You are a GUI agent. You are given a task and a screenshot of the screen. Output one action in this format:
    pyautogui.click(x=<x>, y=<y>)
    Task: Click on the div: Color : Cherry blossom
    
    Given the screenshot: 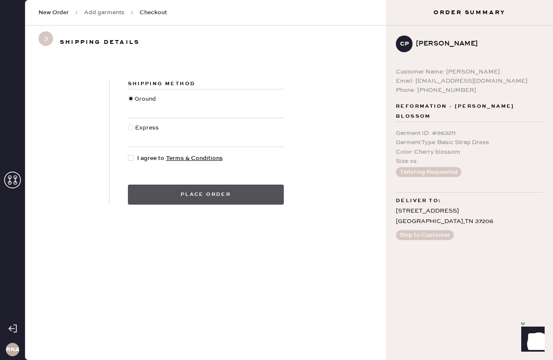 What is the action you would take?
    pyautogui.click(x=469, y=152)
    